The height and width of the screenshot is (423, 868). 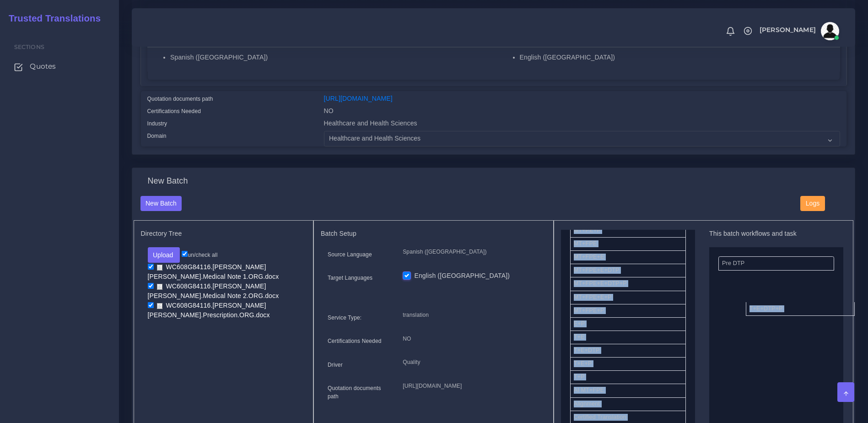 I want to click on li: MT+FPE+E+DTP+P, so click(x=628, y=284).